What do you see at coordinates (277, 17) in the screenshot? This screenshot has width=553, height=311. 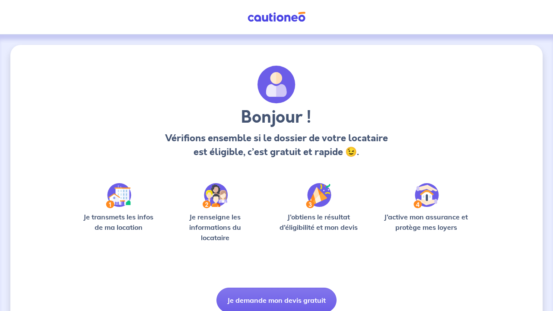 I see `img: Cautioneo` at bounding box center [277, 17].